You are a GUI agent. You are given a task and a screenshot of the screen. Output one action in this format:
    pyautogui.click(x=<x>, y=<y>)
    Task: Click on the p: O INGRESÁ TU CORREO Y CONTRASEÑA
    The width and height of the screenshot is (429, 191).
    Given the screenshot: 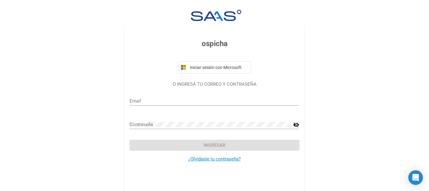 What is the action you would take?
    pyautogui.click(x=214, y=84)
    